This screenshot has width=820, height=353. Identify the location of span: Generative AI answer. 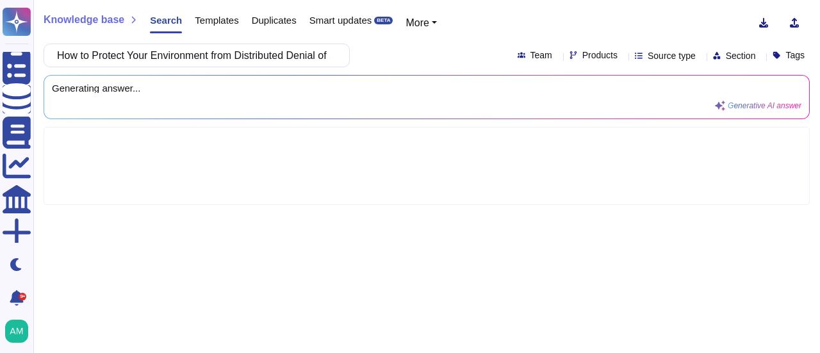
(764, 106).